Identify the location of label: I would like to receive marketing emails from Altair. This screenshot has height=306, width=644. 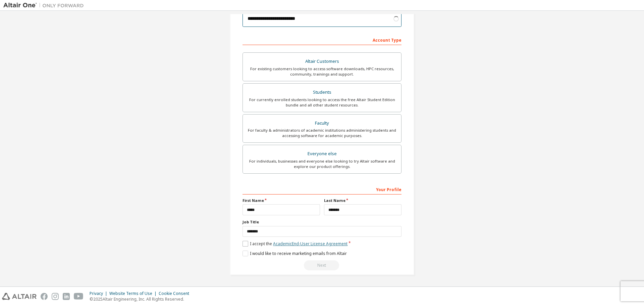
(294, 253).